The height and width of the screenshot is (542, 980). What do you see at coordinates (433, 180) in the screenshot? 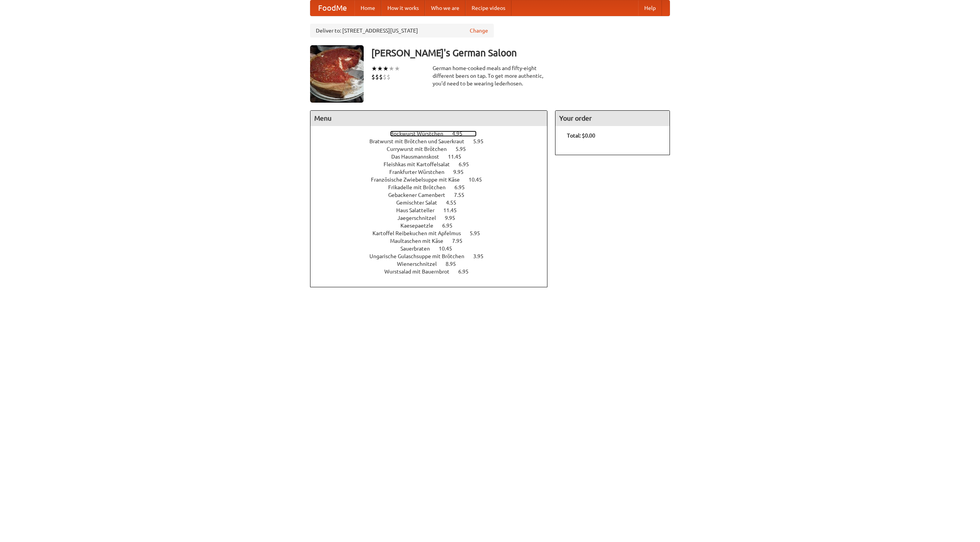
I see `a: Französische Zwiebelsuppe mit Käse 10.45` at bounding box center [433, 180].